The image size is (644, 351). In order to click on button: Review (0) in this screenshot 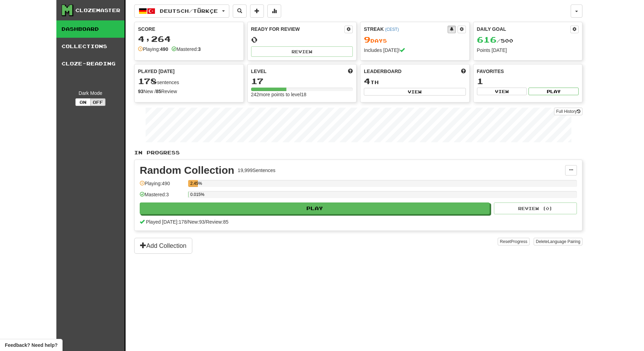, I will do `click(535, 209)`.